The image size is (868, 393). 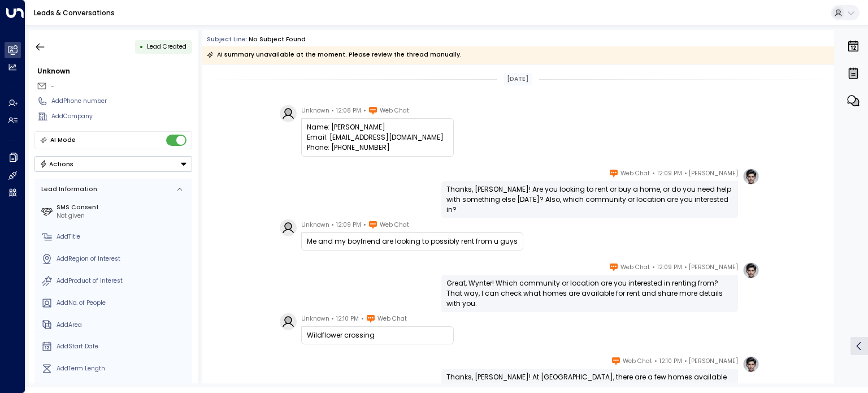 I want to click on div: AddPhone number, so click(x=121, y=101).